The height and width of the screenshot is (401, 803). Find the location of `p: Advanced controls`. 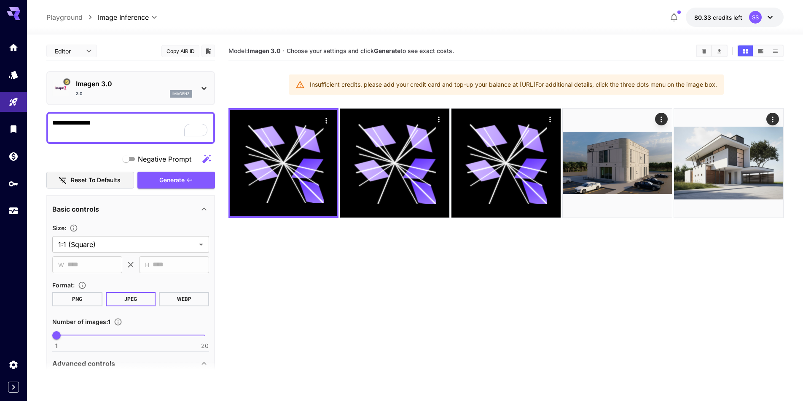

p: Advanced controls is located at coordinates (83, 364).